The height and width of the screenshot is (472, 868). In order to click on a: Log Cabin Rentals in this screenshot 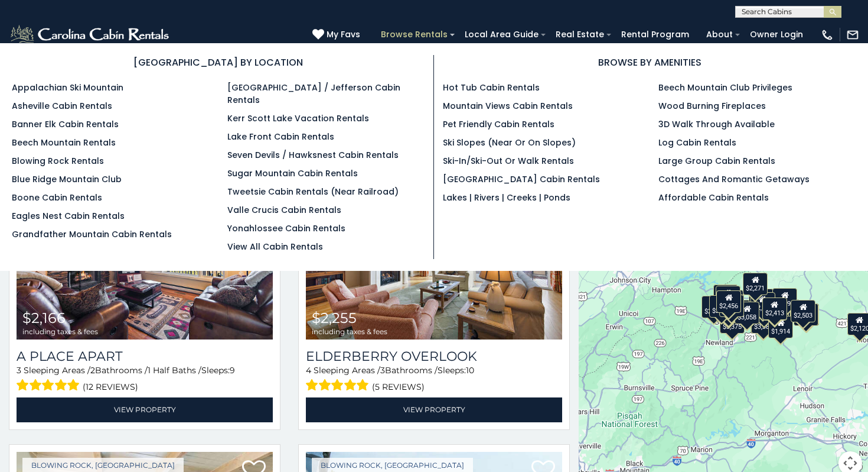, I will do `click(698, 142)`.